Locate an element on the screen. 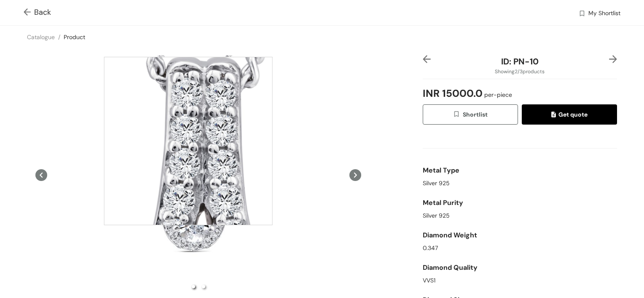  a: Product is located at coordinates (74, 37).